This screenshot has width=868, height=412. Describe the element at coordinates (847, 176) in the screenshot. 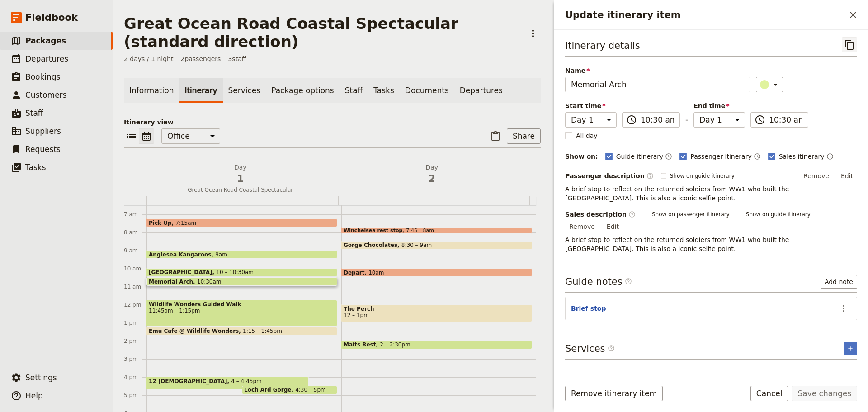

I see `button: Edit` at that location.